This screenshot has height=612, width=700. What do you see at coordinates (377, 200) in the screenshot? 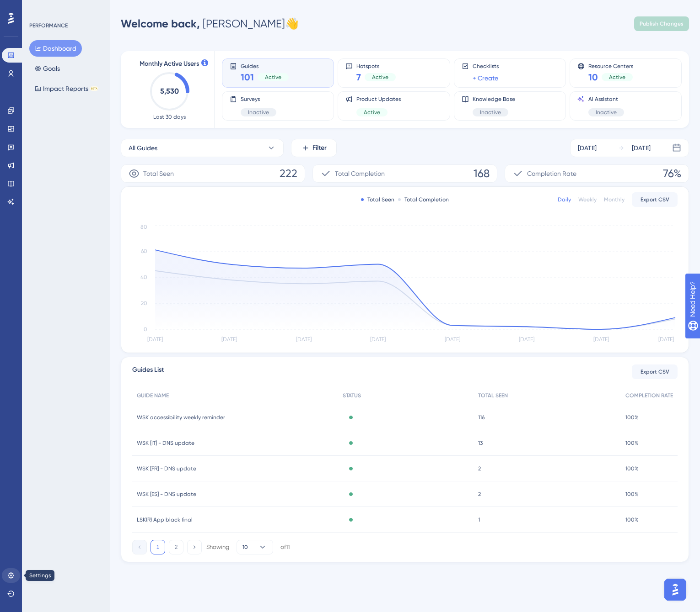
I see `div: Total Seen` at bounding box center [377, 200].